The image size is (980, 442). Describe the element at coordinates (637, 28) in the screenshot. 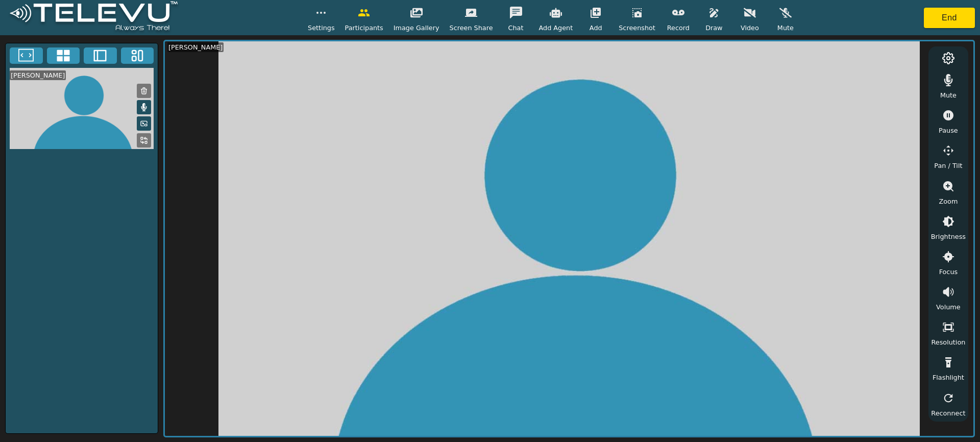

I see `span: Screenshot` at that location.